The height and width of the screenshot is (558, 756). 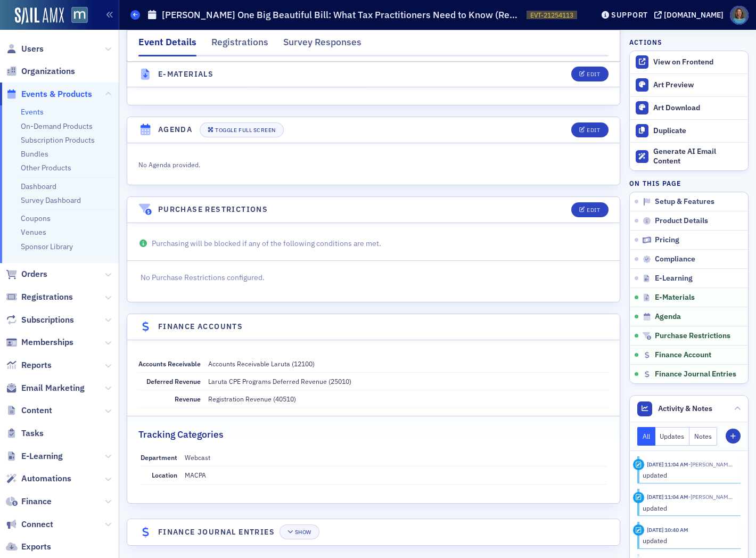 I want to click on div: Accounts Receivable Laruta (12100), so click(x=261, y=363).